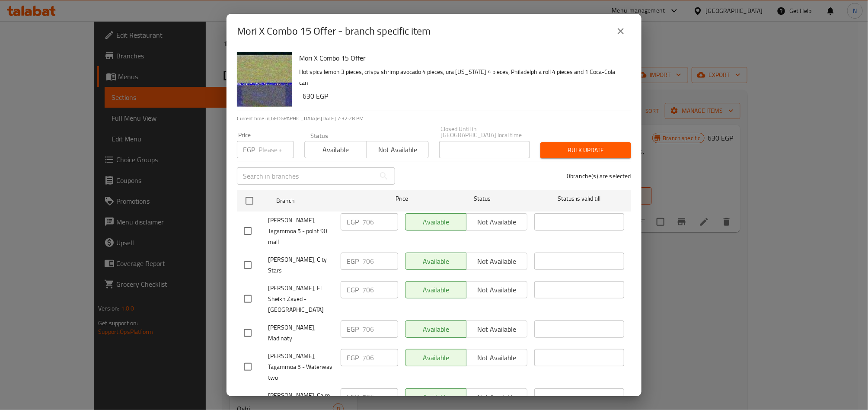  I want to click on button: Bulk update, so click(586, 150).